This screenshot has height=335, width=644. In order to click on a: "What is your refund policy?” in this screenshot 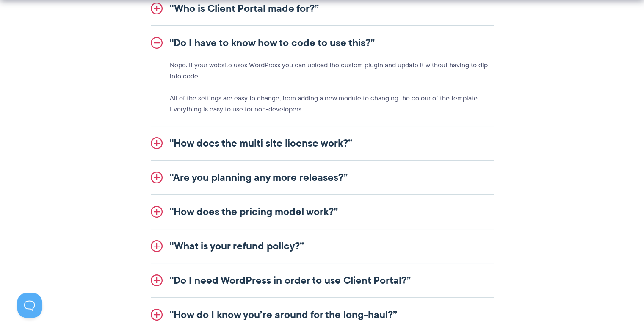, I will do `click(322, 246)`.